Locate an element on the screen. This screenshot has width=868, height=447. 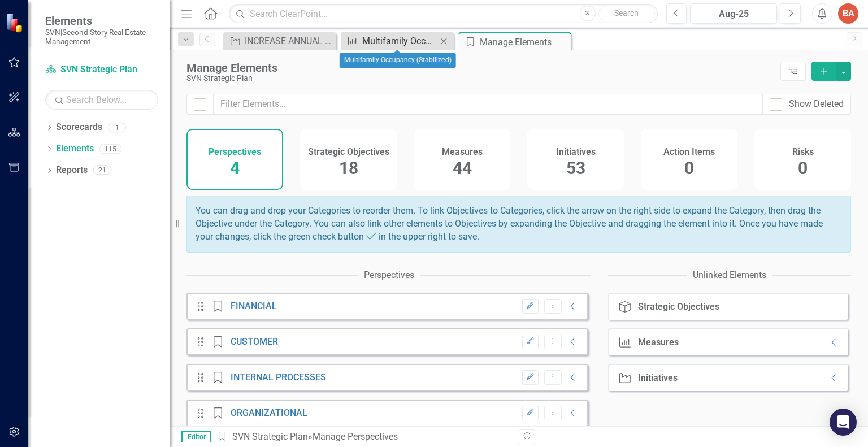
span: 53 is located at coordinates (575, 168).